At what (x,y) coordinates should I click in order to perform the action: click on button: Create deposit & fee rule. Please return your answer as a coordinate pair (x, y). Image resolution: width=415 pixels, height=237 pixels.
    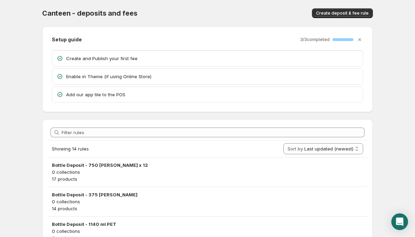
    Looking at the image, I should click on (342, 13).